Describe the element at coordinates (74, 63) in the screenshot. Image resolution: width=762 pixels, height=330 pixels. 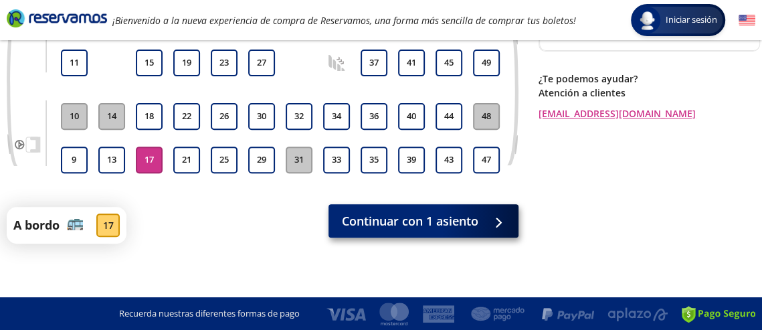
I see `button: 11` at that location.